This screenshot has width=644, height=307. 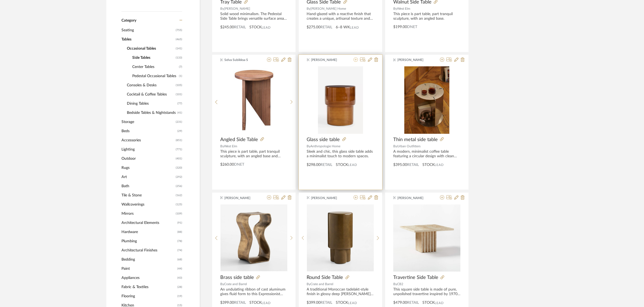 I want to click on span: (231), so click(x=179, y=122).